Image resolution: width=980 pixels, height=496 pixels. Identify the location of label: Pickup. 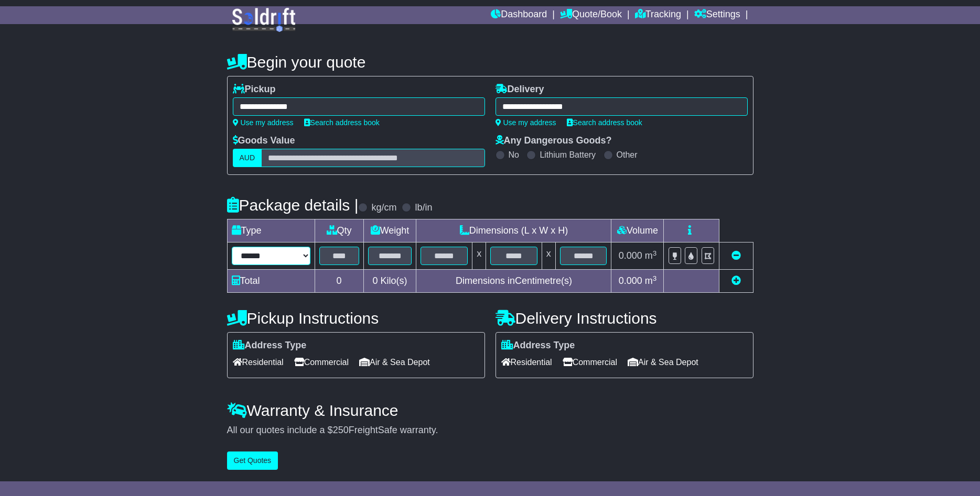
(254, 90).